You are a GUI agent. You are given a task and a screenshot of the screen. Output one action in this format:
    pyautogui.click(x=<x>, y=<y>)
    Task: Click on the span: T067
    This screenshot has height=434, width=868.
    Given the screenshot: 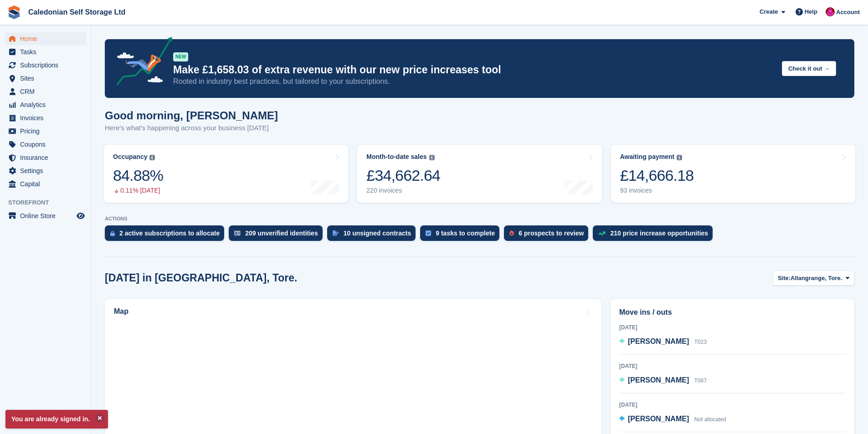 What is the action you would take?
    pyautogui.click(x=700, y=380)
    